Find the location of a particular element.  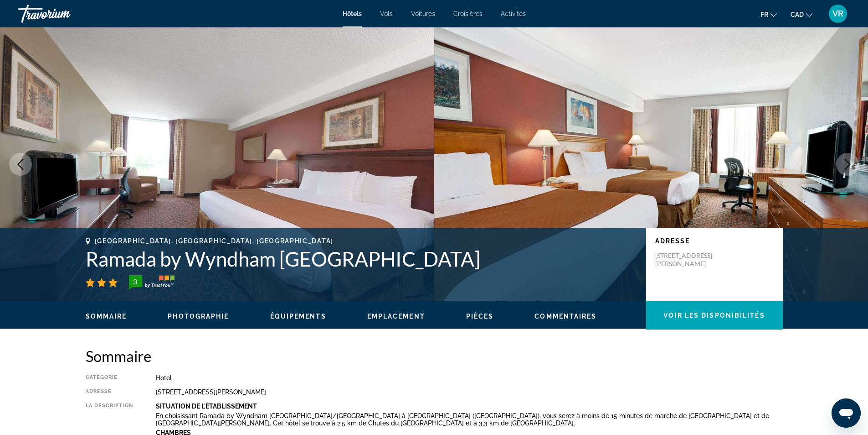

button: Change language is located at coordinates (769, 14).